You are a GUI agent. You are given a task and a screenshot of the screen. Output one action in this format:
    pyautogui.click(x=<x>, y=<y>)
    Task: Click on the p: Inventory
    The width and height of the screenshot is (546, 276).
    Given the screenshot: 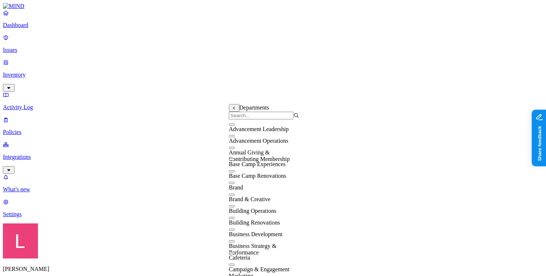 What is the action you would take?
    pyautogui.click(x=273, y=75)
    